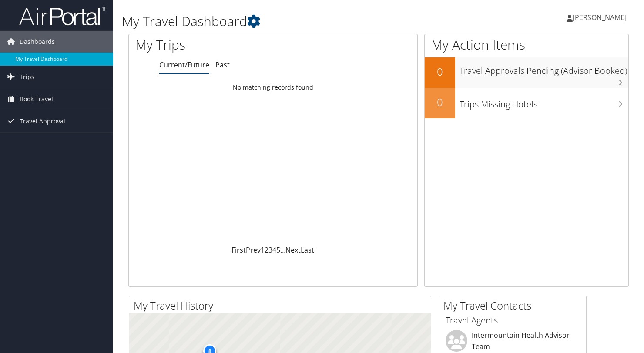 The image size is (644, 353). I want to click on h2: My Travel Contacts, so click(515, 306).